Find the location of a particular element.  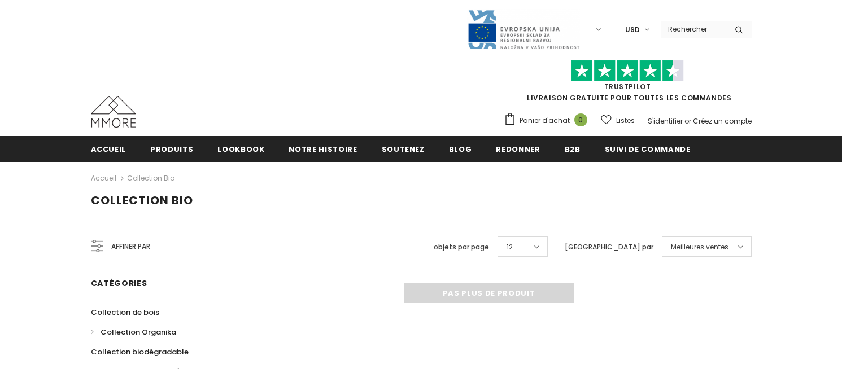

span: LIVRAISON GRATUITE POUR TOUTES LES COMMANDES is located at coordinates (627, 84).